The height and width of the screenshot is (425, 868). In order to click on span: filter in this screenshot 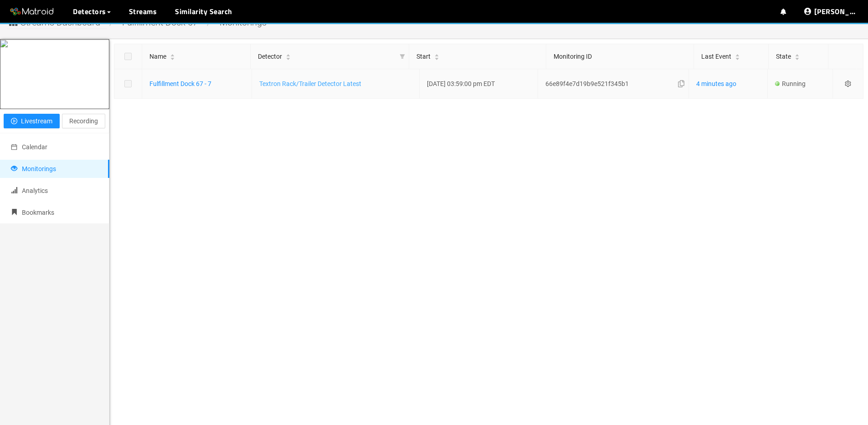, I will do `click(402, 57)`.